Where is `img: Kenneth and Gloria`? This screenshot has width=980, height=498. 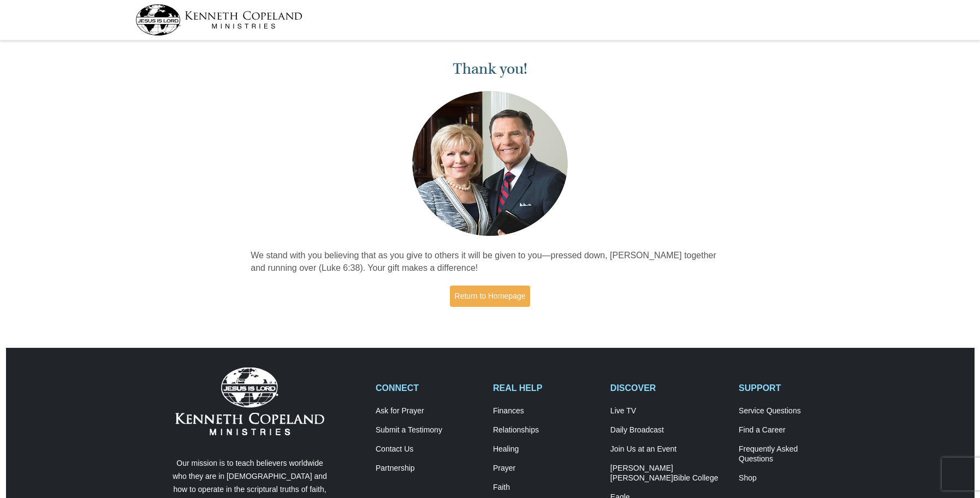
img: Kenneth and Gloria is located at coordinates (490, 164).